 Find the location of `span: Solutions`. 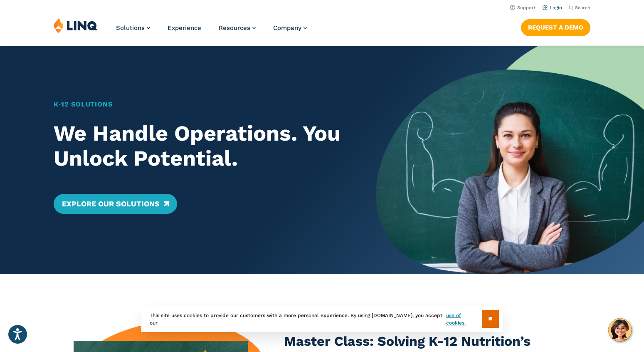

span: Solutions is located at coordinates (130, 28).